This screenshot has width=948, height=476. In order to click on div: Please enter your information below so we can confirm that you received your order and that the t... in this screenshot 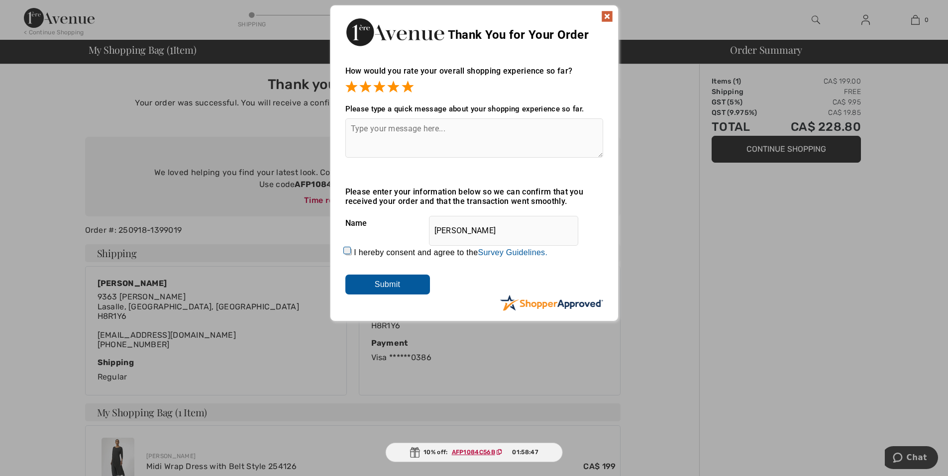, I will do `click(474, 197)`.